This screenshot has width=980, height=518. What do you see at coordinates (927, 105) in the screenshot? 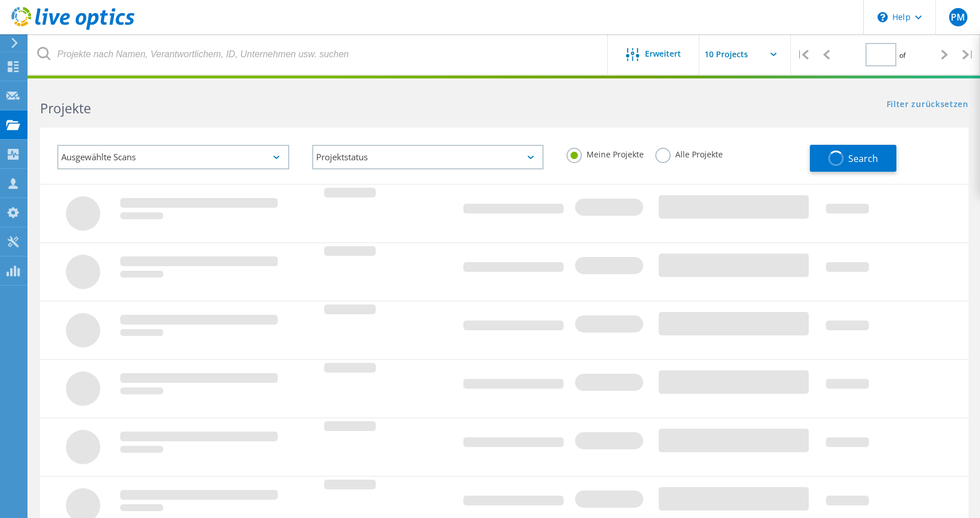
I see `a: Filter zurücksetzen` at bounding box center [927, 105].